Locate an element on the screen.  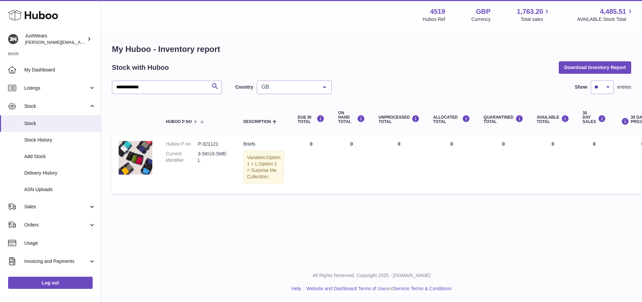
dd: 3-SKU3-SME-L is located at coordinates (214, 157).